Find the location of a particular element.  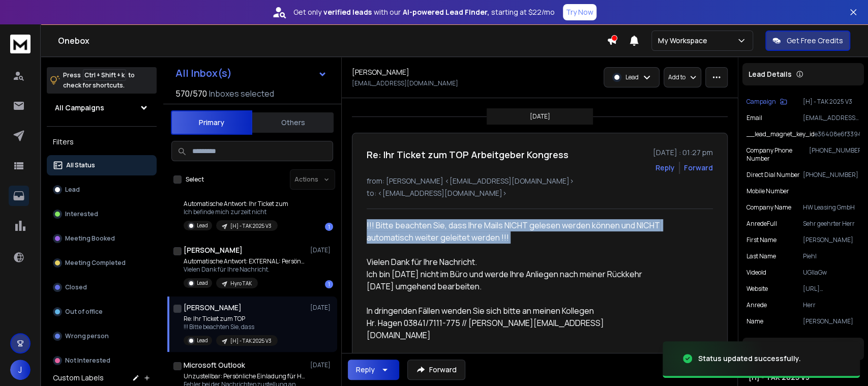

p: Campaign is located at coordinates (761, 102).